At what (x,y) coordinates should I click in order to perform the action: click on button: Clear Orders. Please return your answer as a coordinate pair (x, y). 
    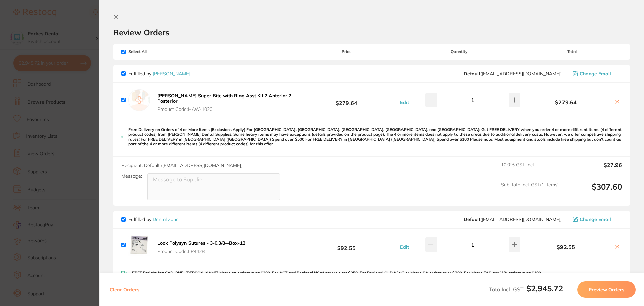
    Looking at the image, I should click on (125, 289).